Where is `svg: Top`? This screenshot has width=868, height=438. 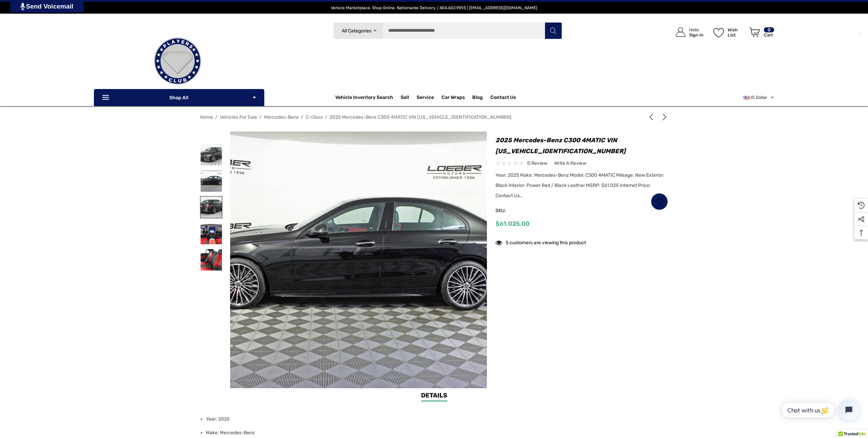
svg: Top is located at coordinates (861, 233).